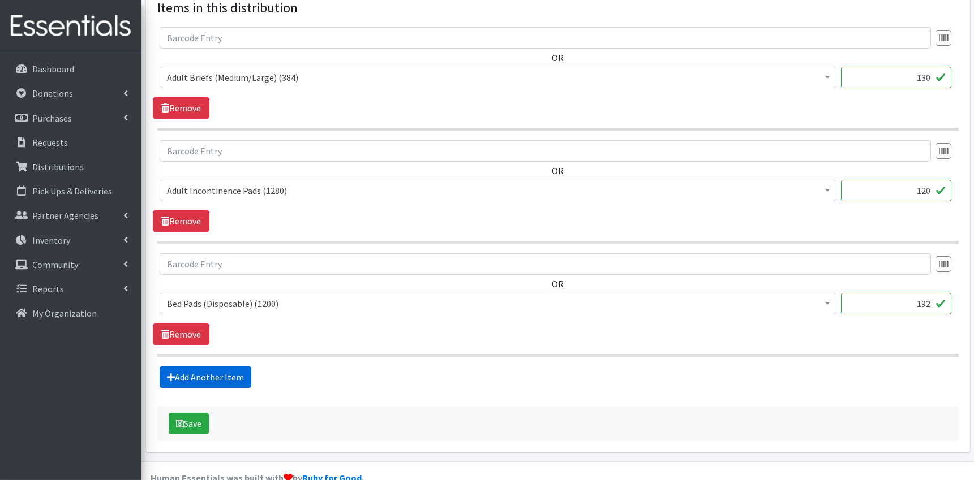  What do you see at coordinates (498, 191) in the screenshot?
I see `span: Adult Incontinence Pads (1280)` at bounding box center [498, 191].